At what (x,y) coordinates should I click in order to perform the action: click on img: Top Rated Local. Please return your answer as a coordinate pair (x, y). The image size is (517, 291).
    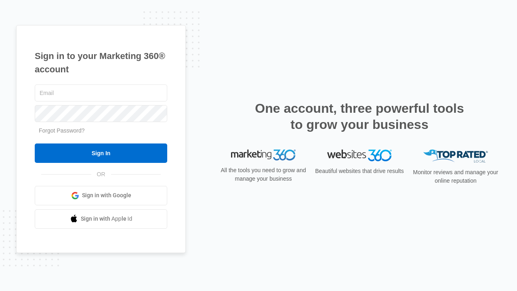
    Looking at the image, I should click on (456, 156).